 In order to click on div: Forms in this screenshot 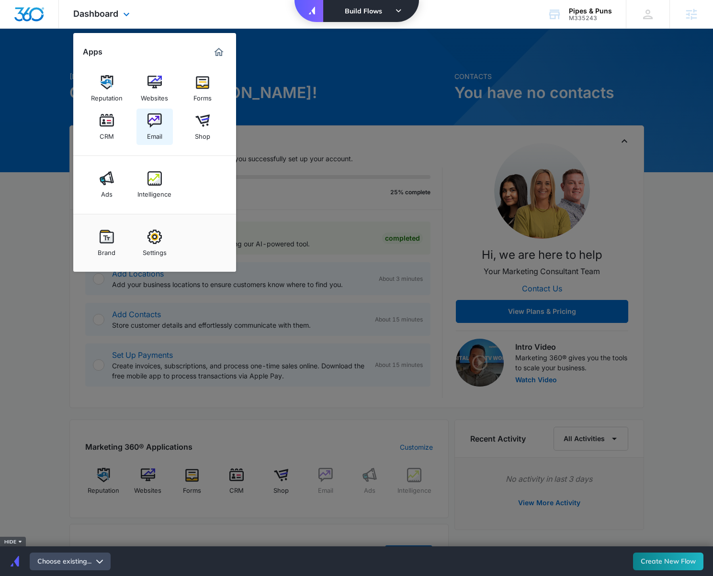, I will do `click(202, 96)`.